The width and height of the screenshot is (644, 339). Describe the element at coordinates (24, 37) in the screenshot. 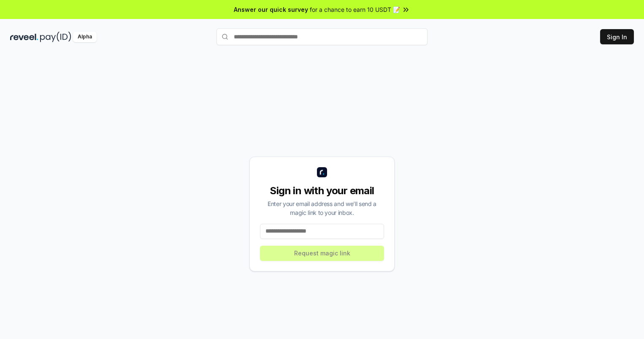

I see `img: reveel_dark` at that location.